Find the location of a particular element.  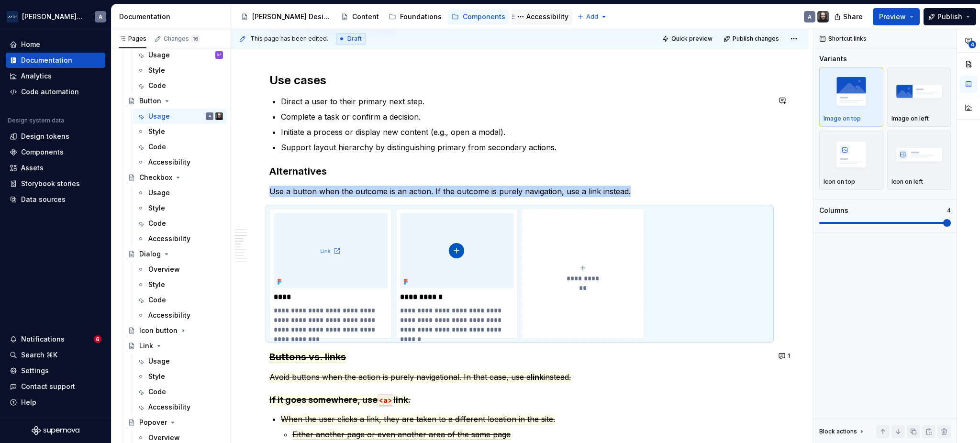

span: If it goes somewhere, use is located at coordinates (324, 400).